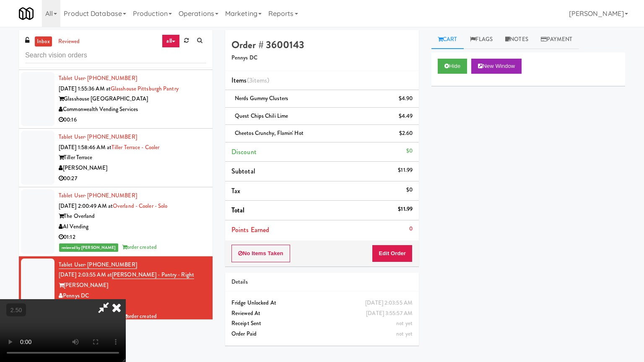 The image size is (644, 362). Describe the element at coordinates (322, 313) in the screenshot. I see `div: Reviewed At` at that location.